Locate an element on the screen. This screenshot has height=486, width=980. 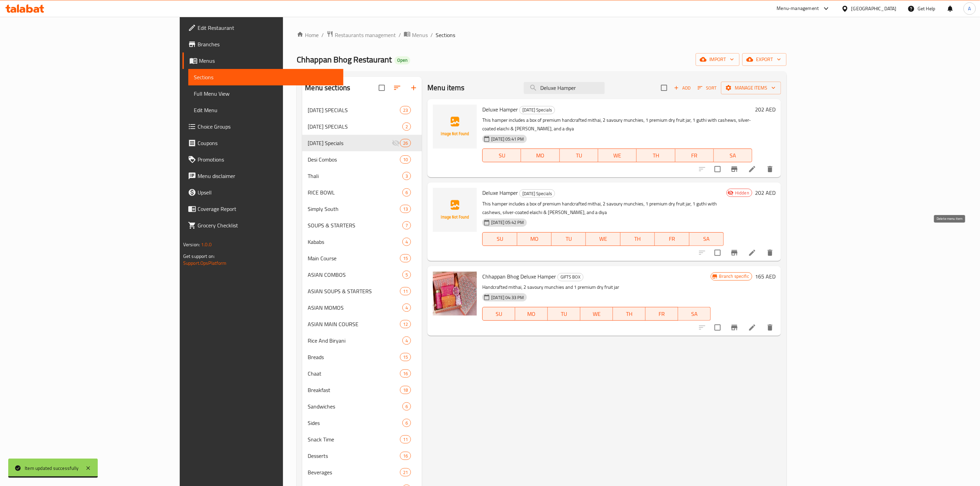
a: Promotions is located at coordinates (263, 160).